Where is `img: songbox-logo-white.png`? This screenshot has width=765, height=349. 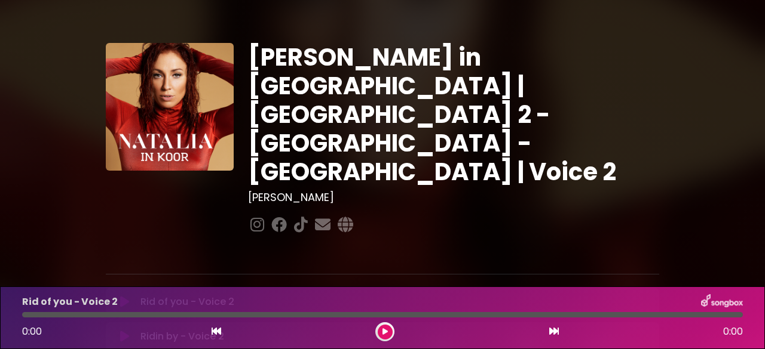
img: songbox-logo-white.png is located at coordinates (722, 302).